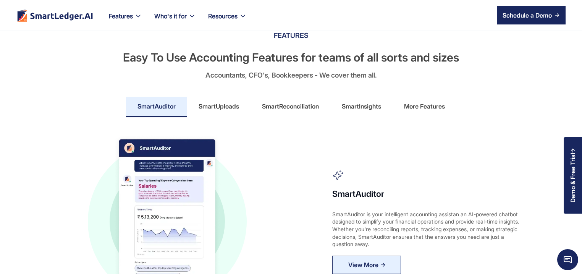 Image resolution: width=582 pixels, height=274 pixels. What do you see at coordinates (424, 106) in the screenshot?
I see `div: More Features` at bounding box center [424, 106].